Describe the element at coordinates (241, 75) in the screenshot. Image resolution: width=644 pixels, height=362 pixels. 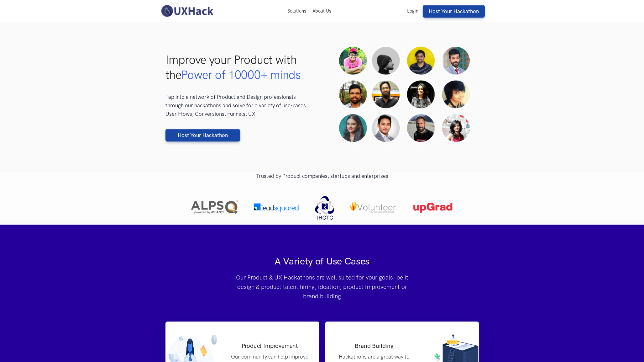
I see `span: Power of 10000+ minds` at that location.